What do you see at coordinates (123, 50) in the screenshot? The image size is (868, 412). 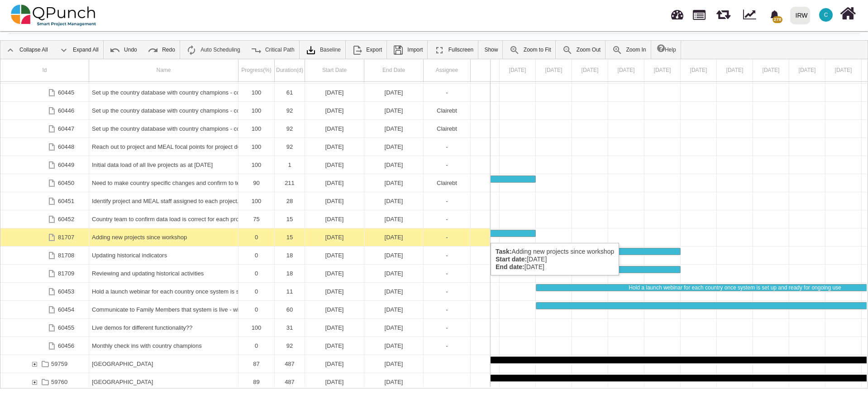 I see `a: Undo` at bounding box center [123, 50].